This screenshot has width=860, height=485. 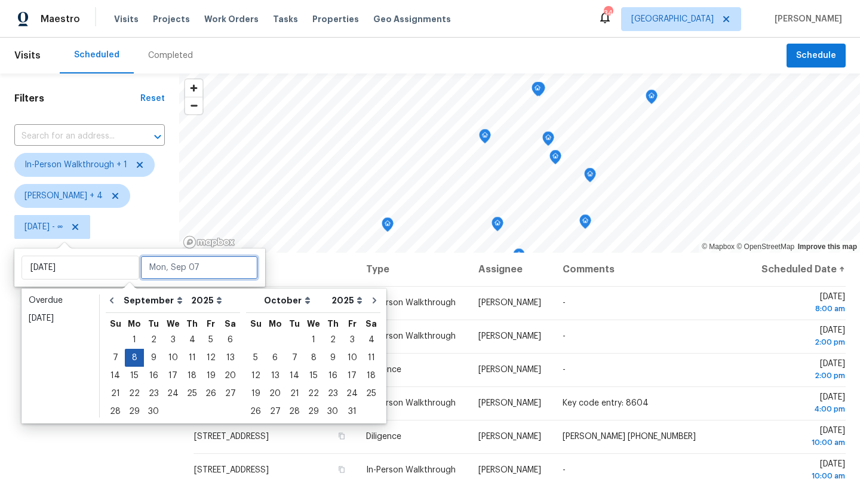 I want to click on div: 22, so click(x=314, y=394).